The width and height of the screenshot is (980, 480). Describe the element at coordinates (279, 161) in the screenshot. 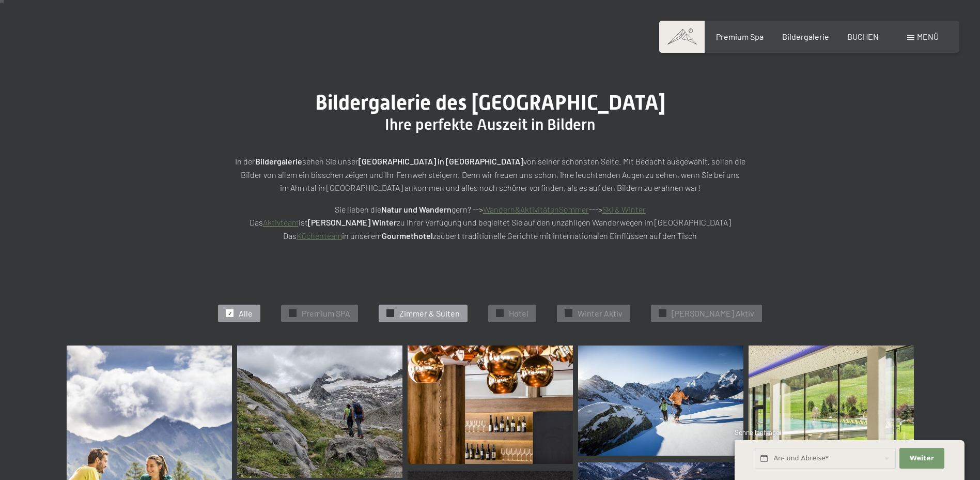

I see `strong: Bildergalerie` at that location.